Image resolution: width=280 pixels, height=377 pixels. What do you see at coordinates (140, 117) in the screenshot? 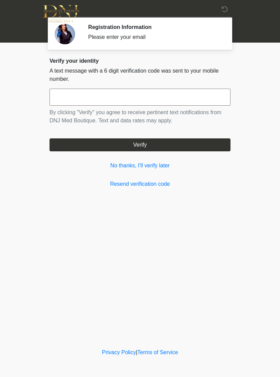
I see `p: By clicking "Verify" you agree to receive pertinent text notifications from DNJ Med Boutique. Tex...` at bounding box center [140, 117].